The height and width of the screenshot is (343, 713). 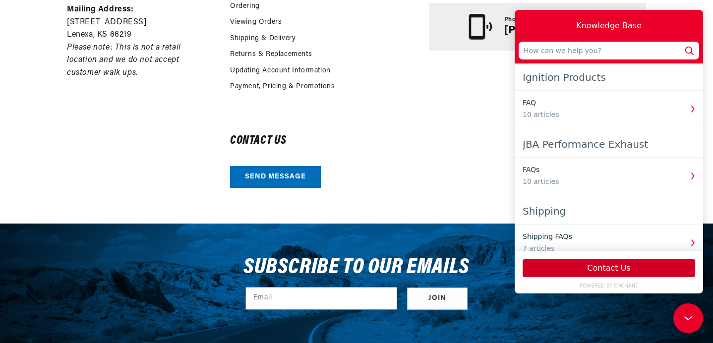 What do you see at coordinates (356, 268) in the screenshot?
I see `h3: Subscribe to our emails` at bounding box center [356, 268].